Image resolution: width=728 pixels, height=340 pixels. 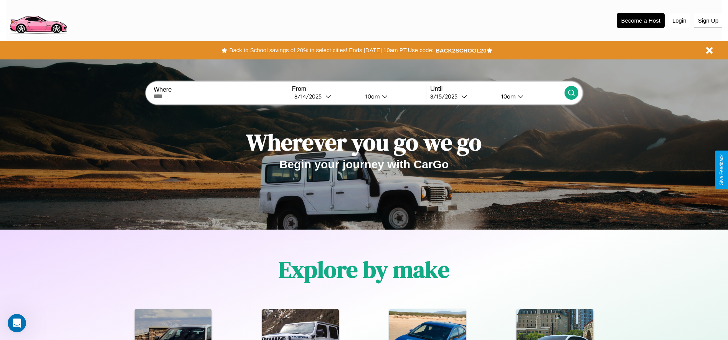 What do you see at coordinates (640, 20) in the screenshot?
I see `button: Become a Host` at bounding box center [640, 20].